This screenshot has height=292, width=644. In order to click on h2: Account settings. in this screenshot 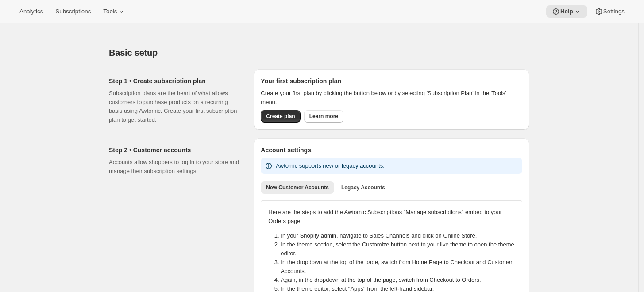, I will do `click(391, 150)`.